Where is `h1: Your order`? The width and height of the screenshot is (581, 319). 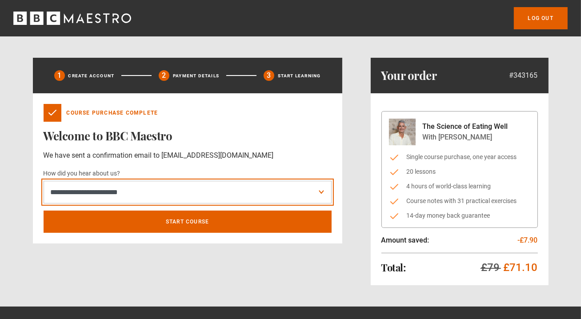
h1: Your order is located at coordinates (409, 76).